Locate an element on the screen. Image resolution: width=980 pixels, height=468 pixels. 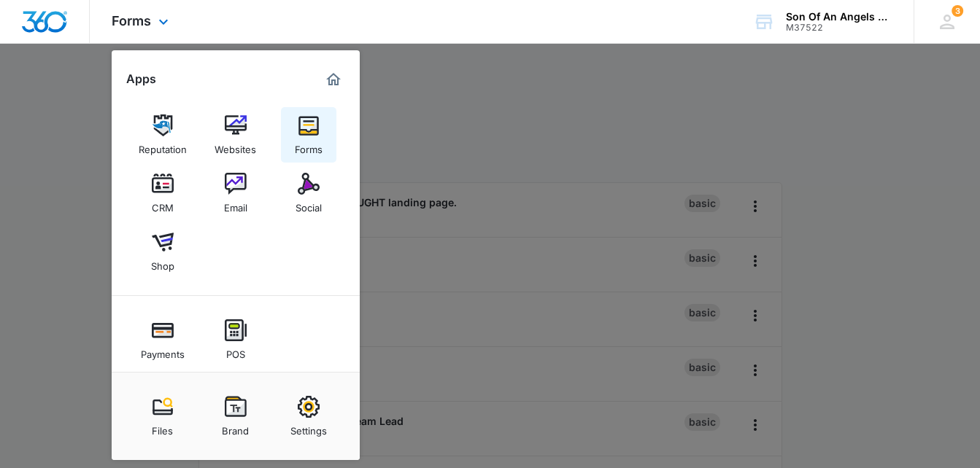
a: Files is located at coordinates (163, 416).